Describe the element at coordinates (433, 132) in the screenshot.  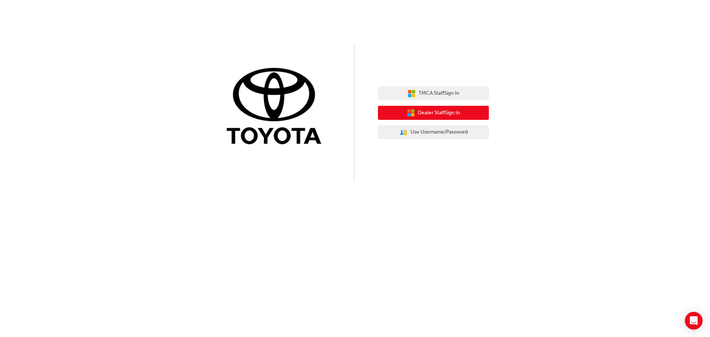
I see `button: Use Username/Password` at that location.